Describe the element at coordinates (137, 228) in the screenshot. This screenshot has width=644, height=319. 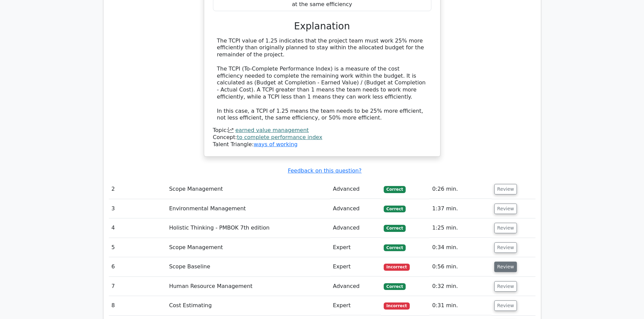
I see `td: 4` at that location.